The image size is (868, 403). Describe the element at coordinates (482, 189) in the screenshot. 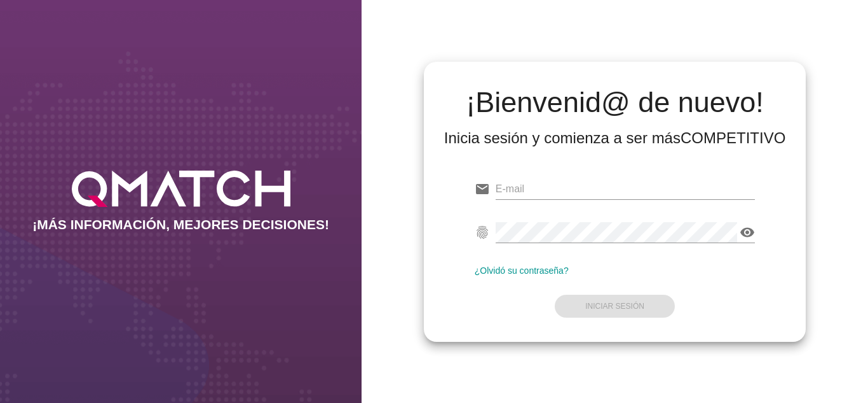

I see `i: email` at that location.